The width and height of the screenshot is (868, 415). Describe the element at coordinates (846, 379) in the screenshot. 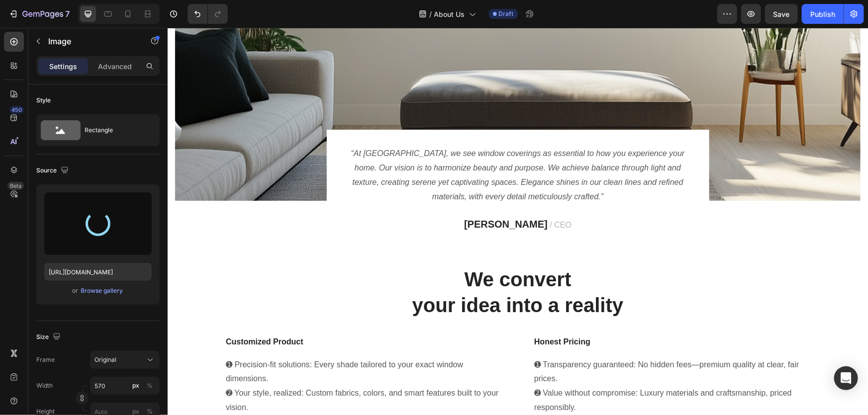

I see `div: Open Intercom Messenger` at that location.